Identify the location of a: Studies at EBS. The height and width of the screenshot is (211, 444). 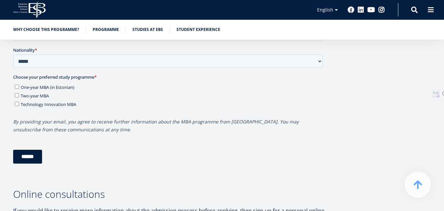
(148, 30).